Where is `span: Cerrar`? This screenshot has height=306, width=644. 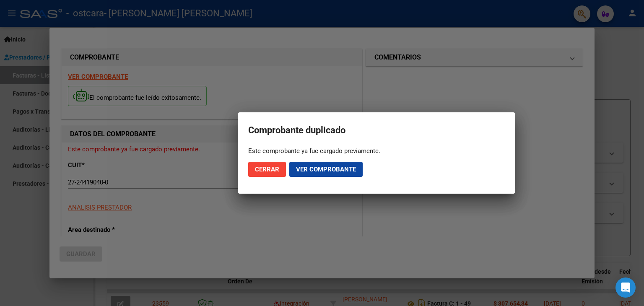 span: Cerrar is located at coordinates (267, 170).